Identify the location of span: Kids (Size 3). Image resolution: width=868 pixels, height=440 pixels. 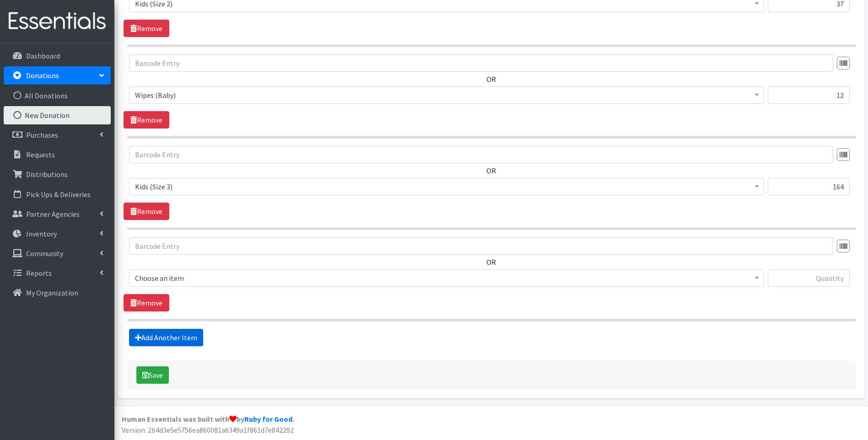
(446, 187).